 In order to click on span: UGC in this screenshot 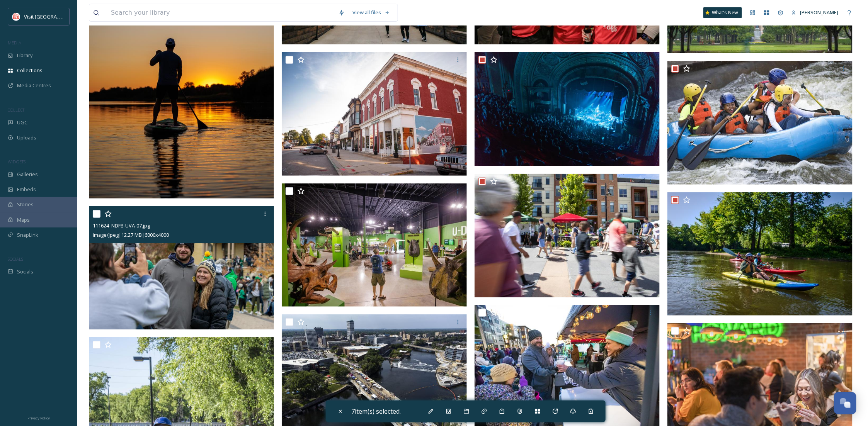, I will do `click(22, 122)`.